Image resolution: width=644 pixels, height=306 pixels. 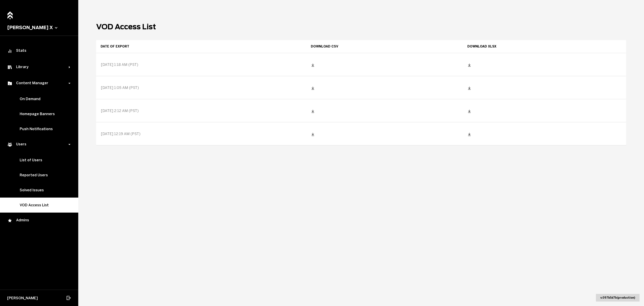 What do you see at coordinates (126, 27) in the screenshot?
I see `h1: VOD Access List` at bounding box center [126, 27].